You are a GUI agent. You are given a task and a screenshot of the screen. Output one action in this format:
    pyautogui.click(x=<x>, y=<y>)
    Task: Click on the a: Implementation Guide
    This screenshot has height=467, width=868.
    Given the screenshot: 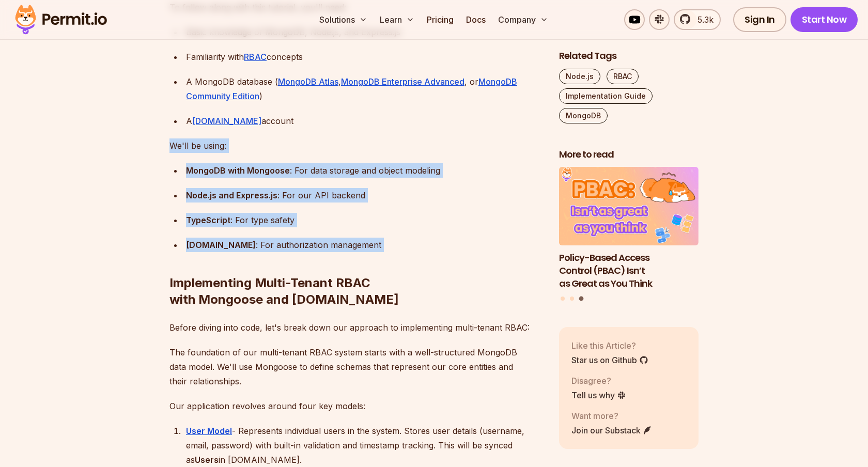 What is the action you would take?
    pyautogui.click(x=605, y=96)
    